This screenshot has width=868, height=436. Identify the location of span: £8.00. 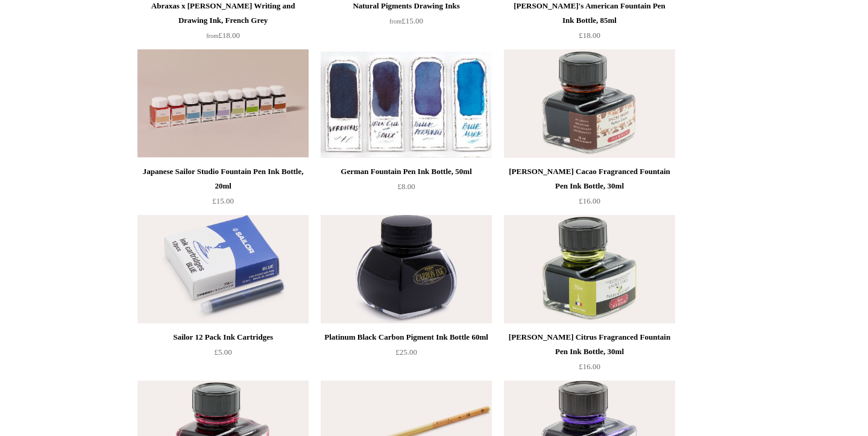
(405, 186).